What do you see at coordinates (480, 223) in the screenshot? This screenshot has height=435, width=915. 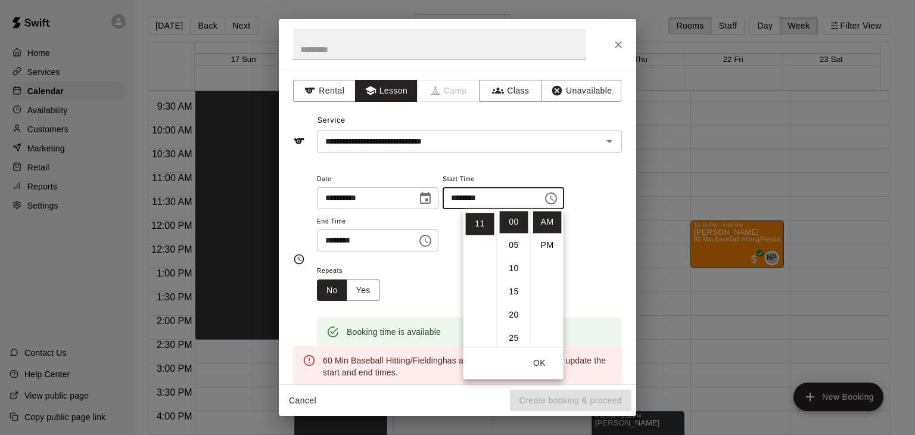 I see `li: 11 hours` at bounding box center [480, 223].